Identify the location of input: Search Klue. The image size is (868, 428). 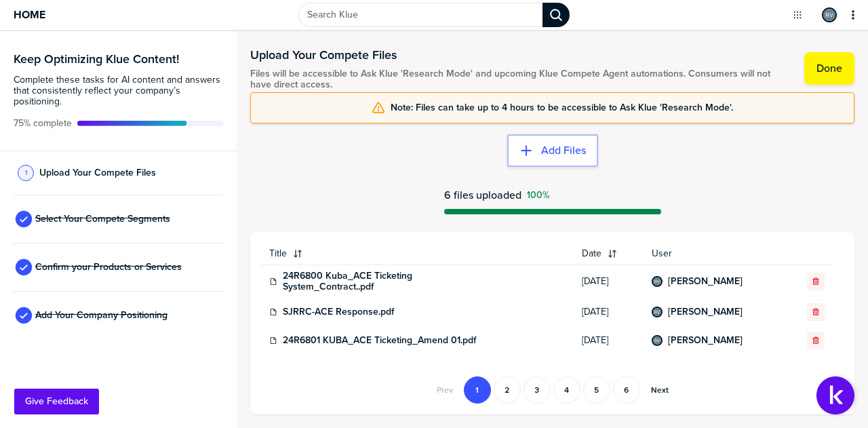
(420, 15).